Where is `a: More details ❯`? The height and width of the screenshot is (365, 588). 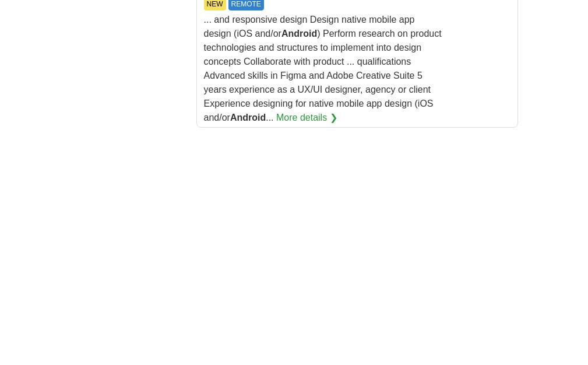 a: More details ❯ is located at coordinates (306, 118).